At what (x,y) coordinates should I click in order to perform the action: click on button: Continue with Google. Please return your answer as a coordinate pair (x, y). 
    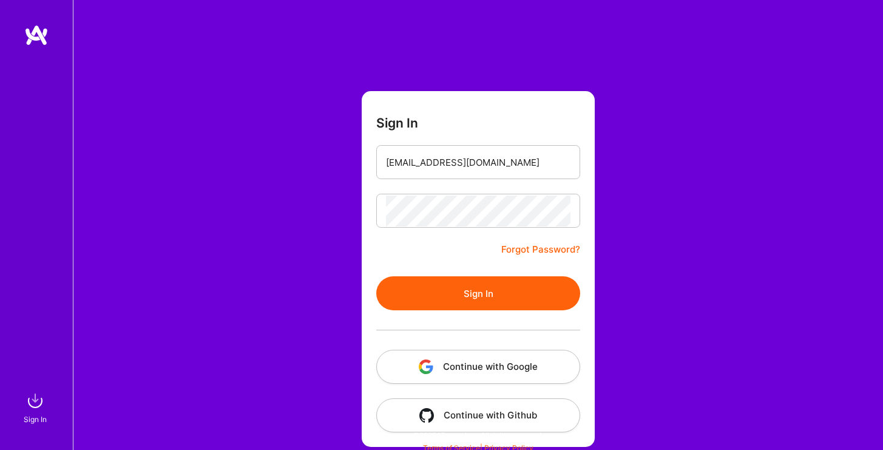
    Looking at the image, I should click on (478, 367).